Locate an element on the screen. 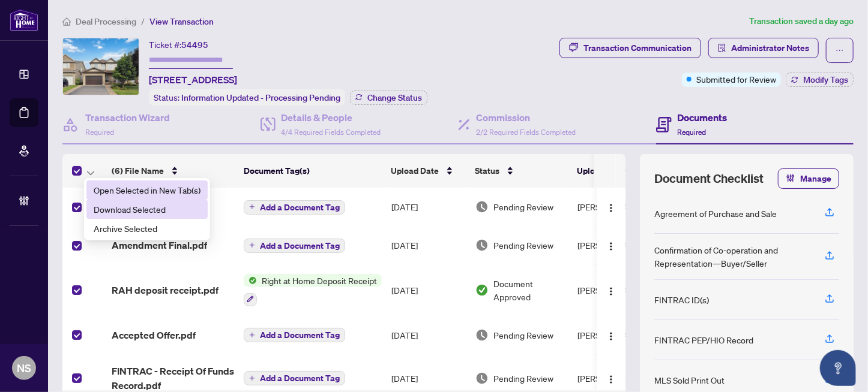  div: MLS Sold Print Out is located at coordinates (689, 380).